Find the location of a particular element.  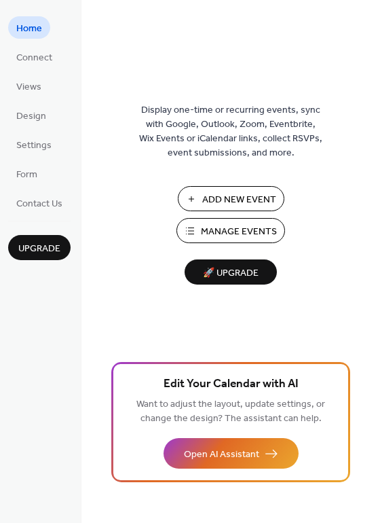

span: Settings is located at coordinates (34, 145).